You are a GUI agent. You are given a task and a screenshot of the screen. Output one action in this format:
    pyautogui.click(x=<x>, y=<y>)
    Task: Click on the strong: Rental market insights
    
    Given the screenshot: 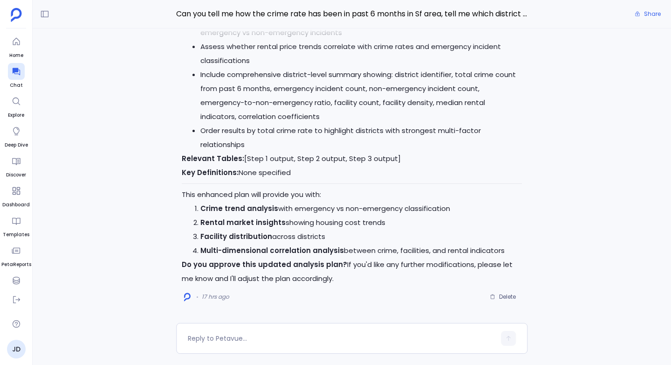 What is the action you would take?
    pyautogui.click(x=243, y=222)
    